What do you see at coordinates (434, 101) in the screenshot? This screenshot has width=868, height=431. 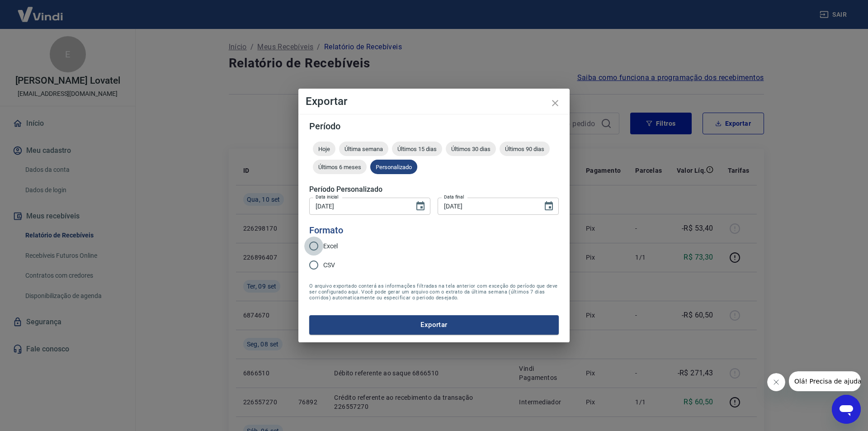 I see `h4: Exportar` at bounding box center [434, 101].